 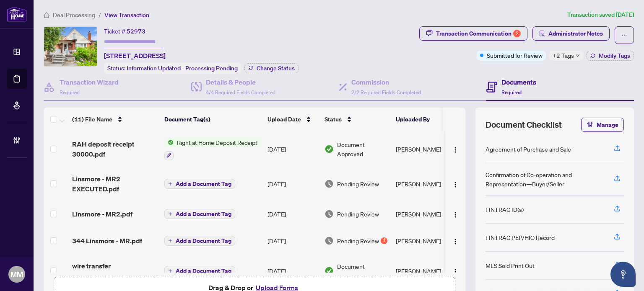 What do you see at coordinates (424, 120) in the screenshot?
I see `th: Uploaded By` at bounding box center [424, 120].